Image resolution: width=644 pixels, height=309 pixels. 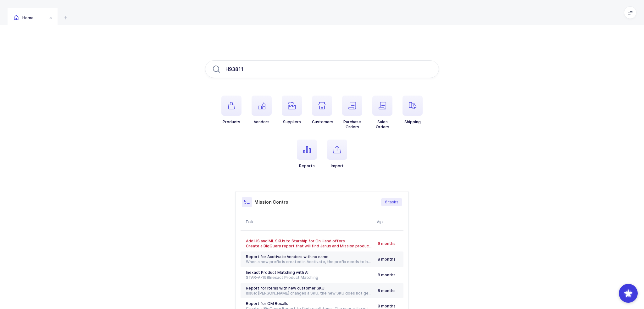 I want to click on span: Home, so click(x=24, y=17).